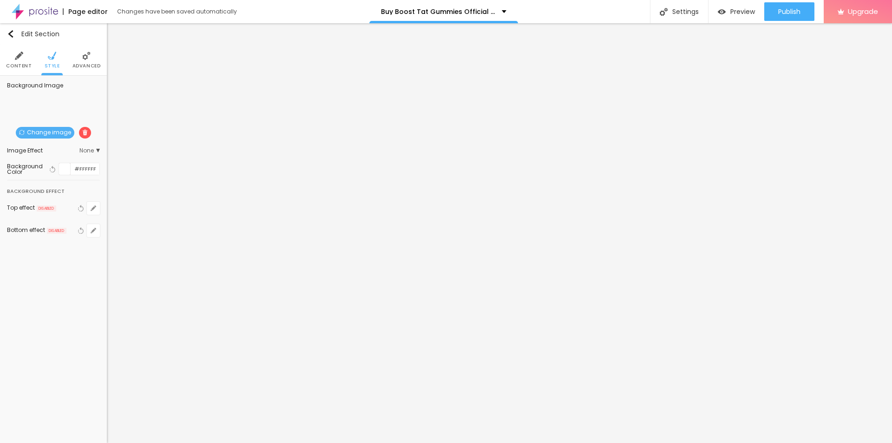 This screenshot has width=892, height=443. Describe the element at coordinates (33, 34) in the screenshot. I see `div: Edit Section` at that location.